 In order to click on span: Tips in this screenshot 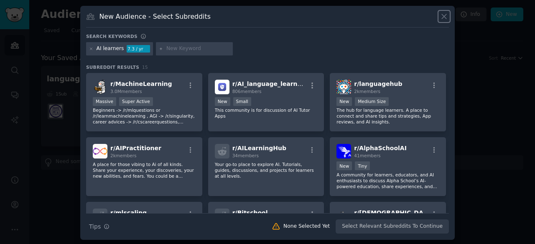, I will do `click(95, 227)`.